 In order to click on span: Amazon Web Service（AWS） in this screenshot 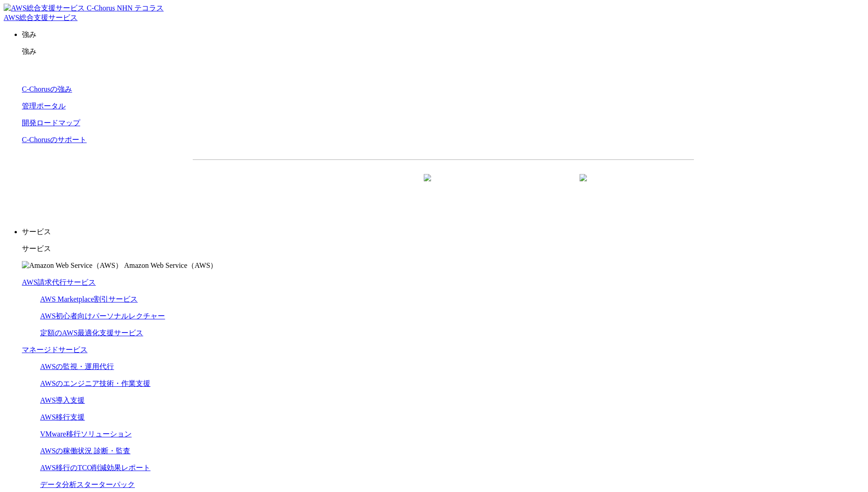, I will do `click(170, 265)`.